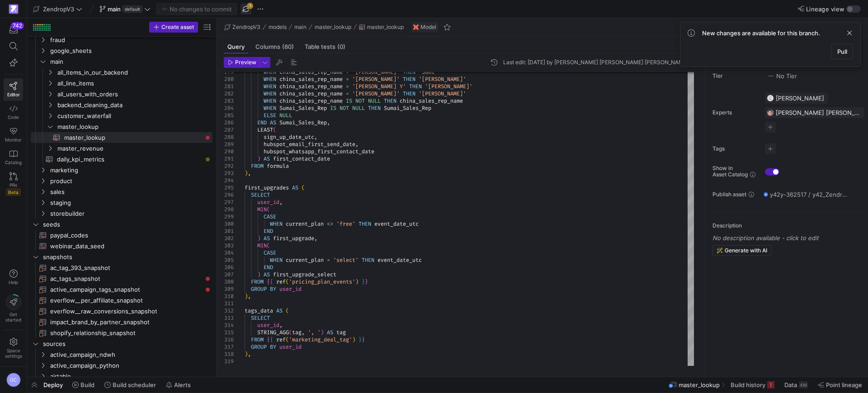 The width and height of the screenshot is (868, 393). I want to click on div: 292, so click(229, 166).